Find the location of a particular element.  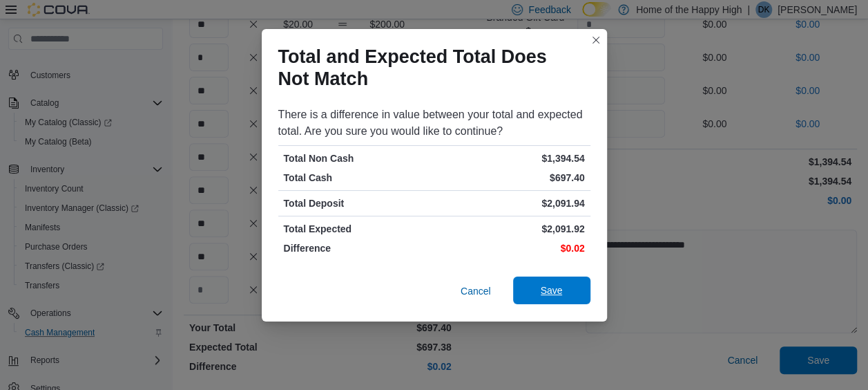

p: $2,091.94 is located at coordinates (510, 203).